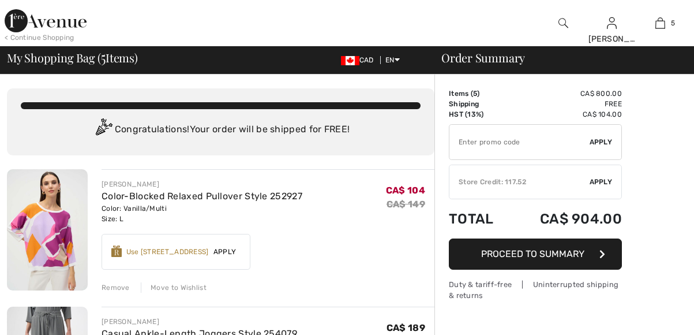  I want to click on div: Move to Wishlist, so click(174, 287).